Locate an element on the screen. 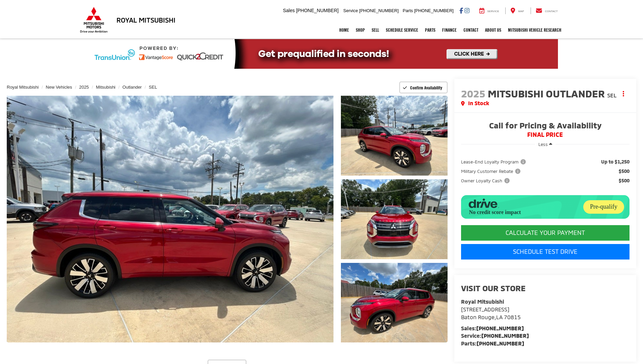  h3: Royal Mitsubishi is located at coordinates (146, 20).